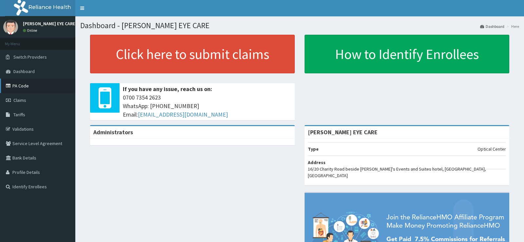 This screenshot has height=242, width=524. I want to click on b: Administrators, so click(113, 132).